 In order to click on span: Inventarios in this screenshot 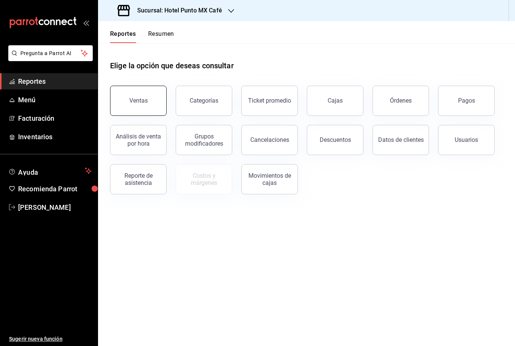, I will do `click(55, 137)`.